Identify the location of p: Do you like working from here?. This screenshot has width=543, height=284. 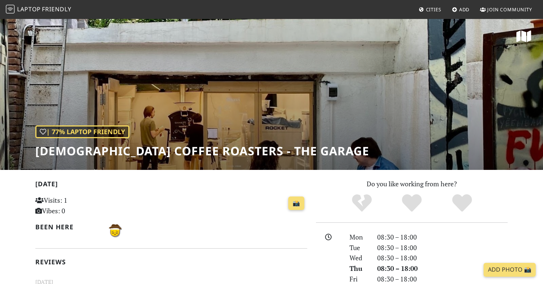
(411, 184).